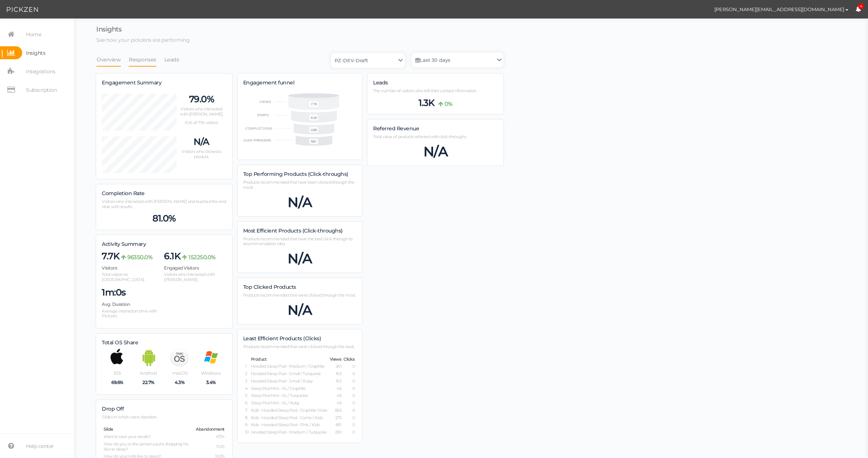 The width and height of the screenshot is (868, 458). Describe the element at coordinates (247, 374) in the screenshot. I see `td: 2` at that location.